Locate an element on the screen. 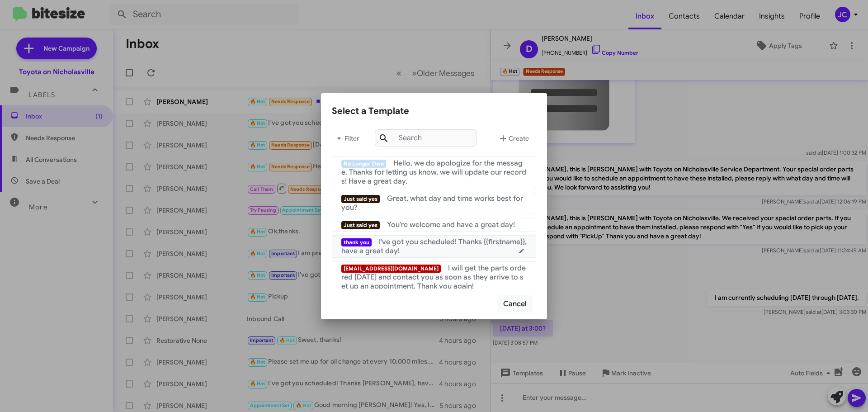  button: Create is located at coordinates (513, 138).